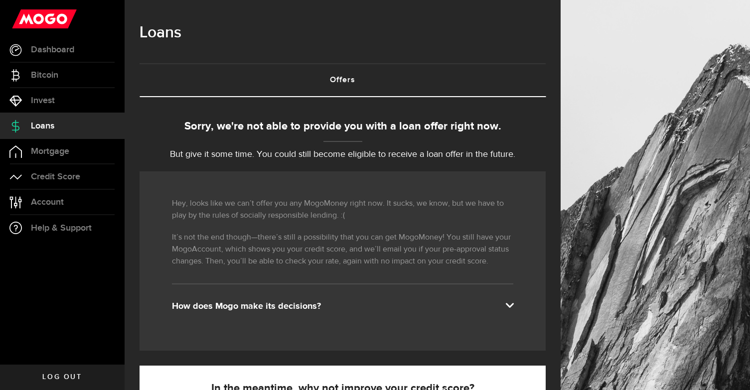 This screenshot has height=390, width=750. Describe the element at coordinates (342, 154) in the screenshot. I see `p: But give it some time. You could still become eligible to receive a loan offer in the future.` at that location.